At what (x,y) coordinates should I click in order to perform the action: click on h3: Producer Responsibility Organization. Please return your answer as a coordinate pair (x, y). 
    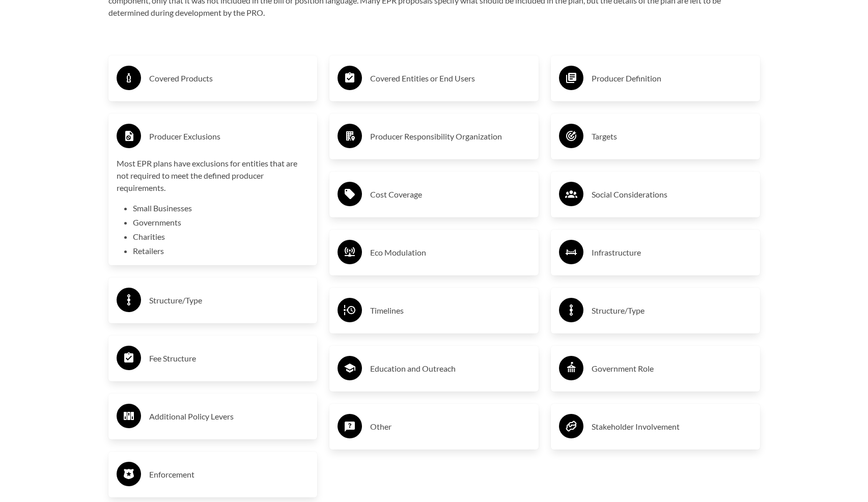
    Looking at the image, I should click on (450, 137).